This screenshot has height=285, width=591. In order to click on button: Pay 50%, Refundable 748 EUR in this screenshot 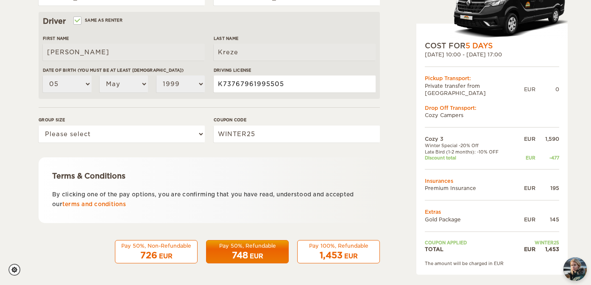, I will do `click(247, 252)`.